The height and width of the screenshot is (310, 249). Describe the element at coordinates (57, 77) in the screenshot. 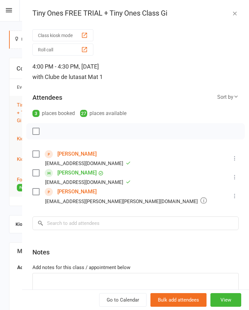

I see `span: with Clube de lutas` at that location.